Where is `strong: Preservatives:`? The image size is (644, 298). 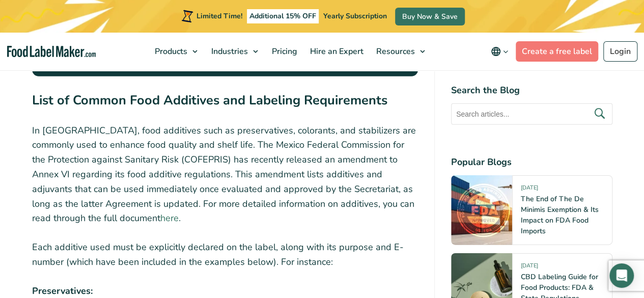
strong: Preservatives: is located at coordinates (62, 291).